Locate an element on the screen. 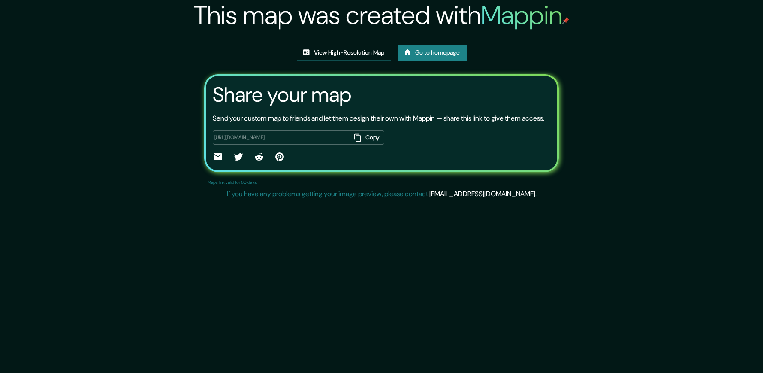 Image resolution: width=763 pixels, height=373 pixels. img: mappin-pin is located at coordinates (566, 21).